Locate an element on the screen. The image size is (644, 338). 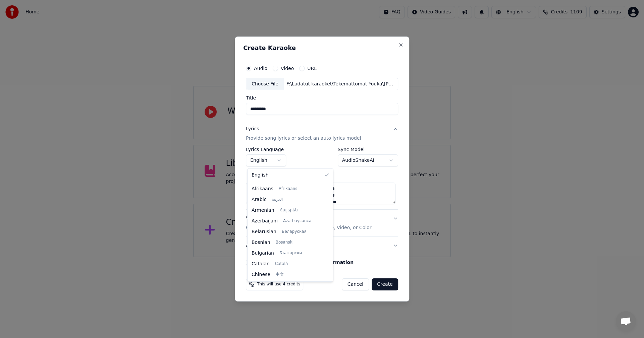
span: Bosnian is located at coordinates (261, 243).